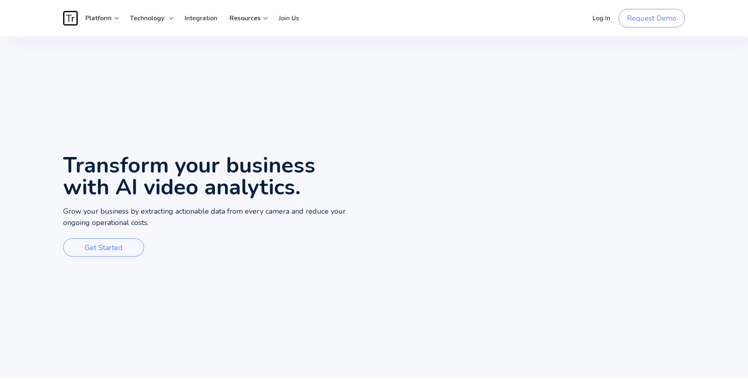 This screenshot has height=380, width=748. I want to click on img: Traces Logo, so click(70, 18).